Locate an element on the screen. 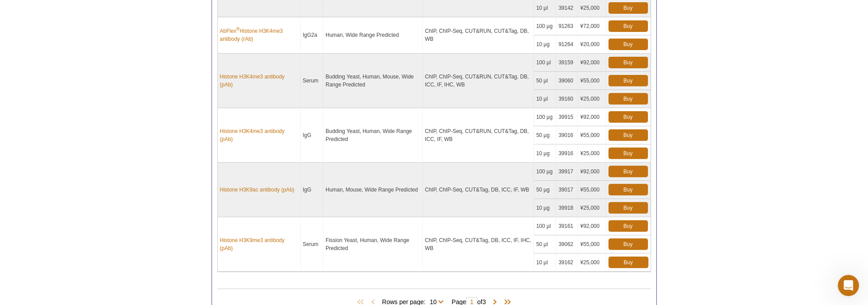  td: IgG2a is located at coordinates (313, 35).